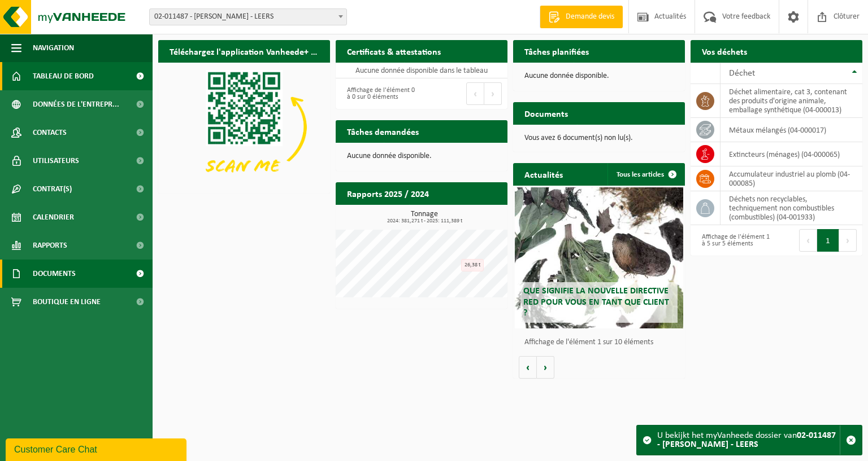 The image size is (868, 461). I want to click on span: 2024: 381,271 t - 2025: 111,389 t, so click(424, 221).